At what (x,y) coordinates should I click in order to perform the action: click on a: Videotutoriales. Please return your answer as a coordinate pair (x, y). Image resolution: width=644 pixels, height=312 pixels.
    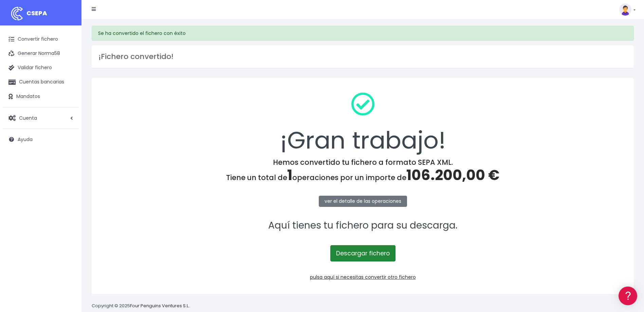
    Looking at the image, I should click on (68, 112).